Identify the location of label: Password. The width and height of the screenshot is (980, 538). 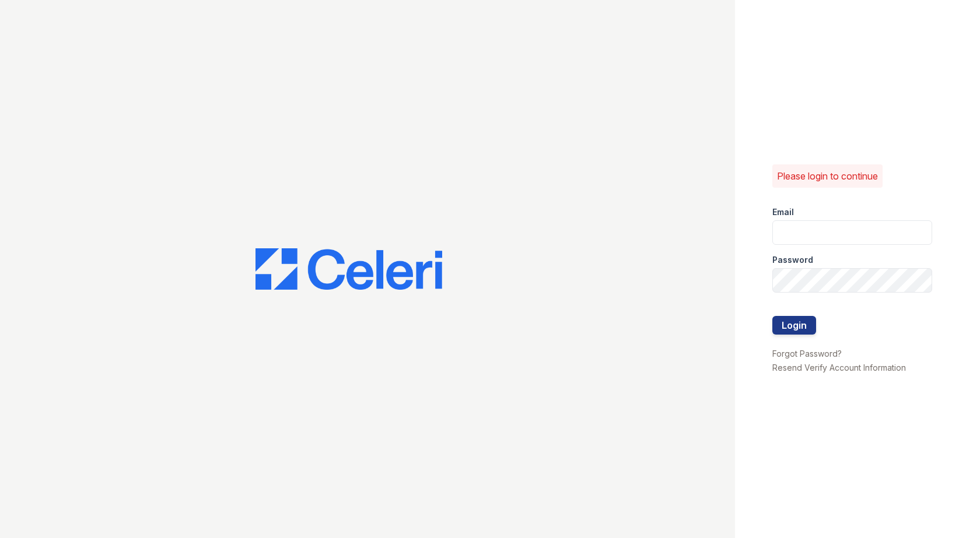
(793, 260).